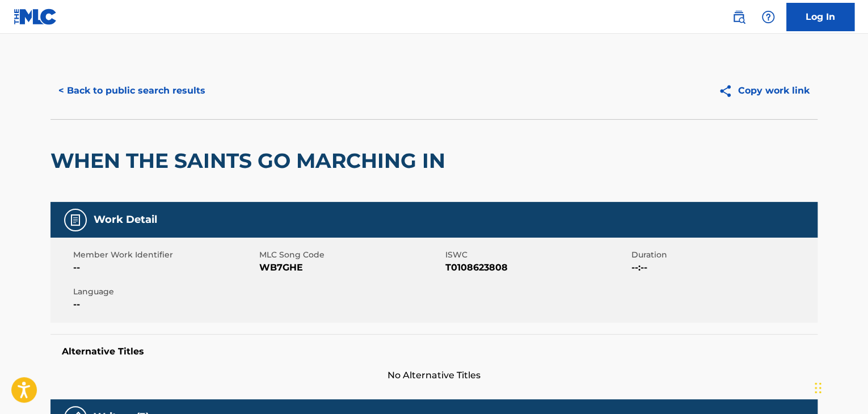 The height and width of the screenshot is (414, 868). What do you see at coordinates (434, 375) in the screenshot?
I see `span: No Alternative Titles` at bounding box center [434, 375].